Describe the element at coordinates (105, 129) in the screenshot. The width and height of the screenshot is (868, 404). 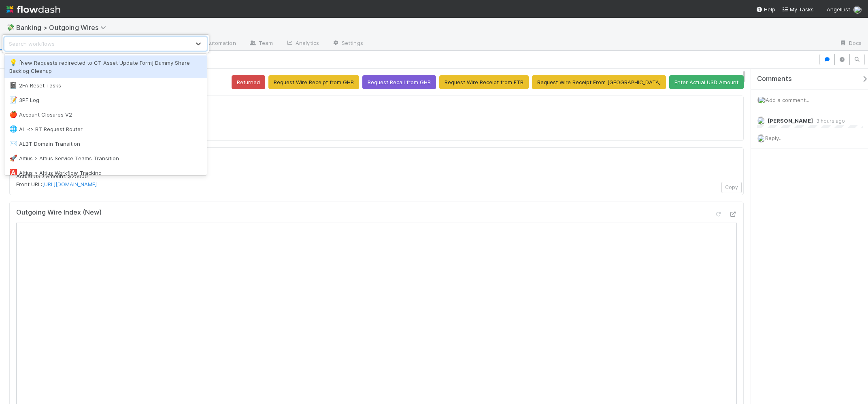
I see `div: AL <> BT Request Router` at that location.